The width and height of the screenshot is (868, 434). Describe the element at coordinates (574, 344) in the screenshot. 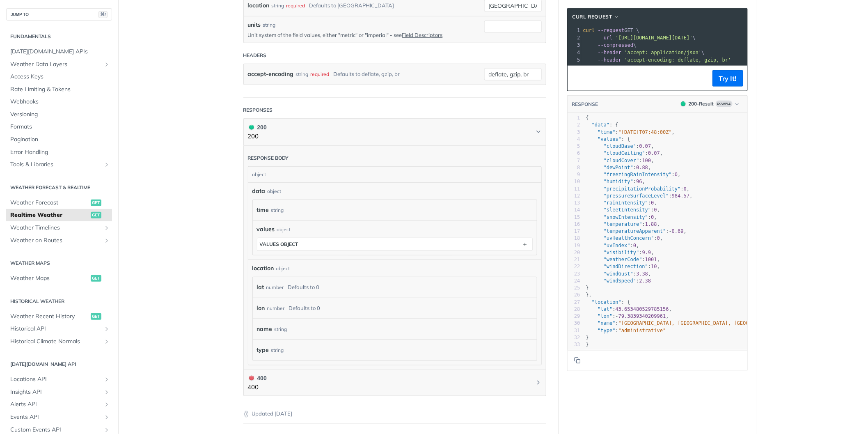

I see `div: 33` at that location.